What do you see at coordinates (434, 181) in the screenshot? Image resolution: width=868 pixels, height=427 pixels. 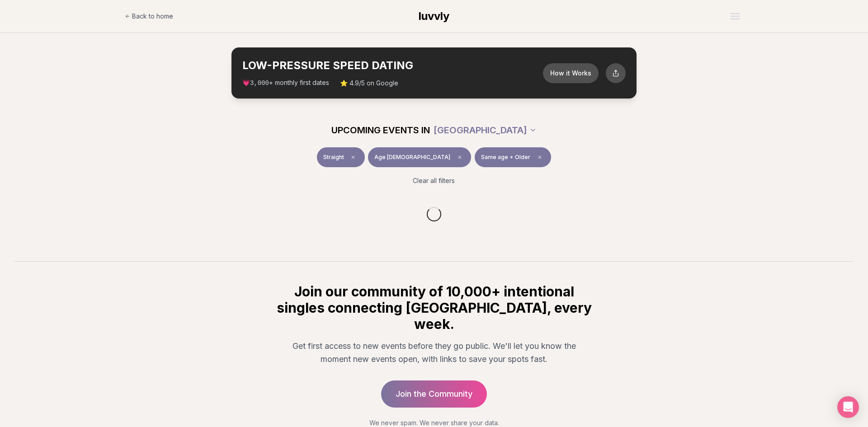 I see `button: Clear all filters` at bounding box center [434, 181].